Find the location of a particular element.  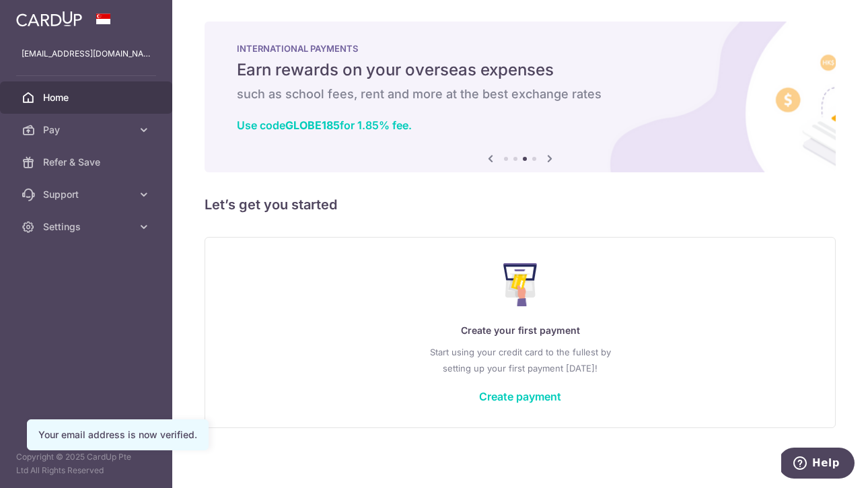

img: Make Payment is located at coordinates (520, 285).